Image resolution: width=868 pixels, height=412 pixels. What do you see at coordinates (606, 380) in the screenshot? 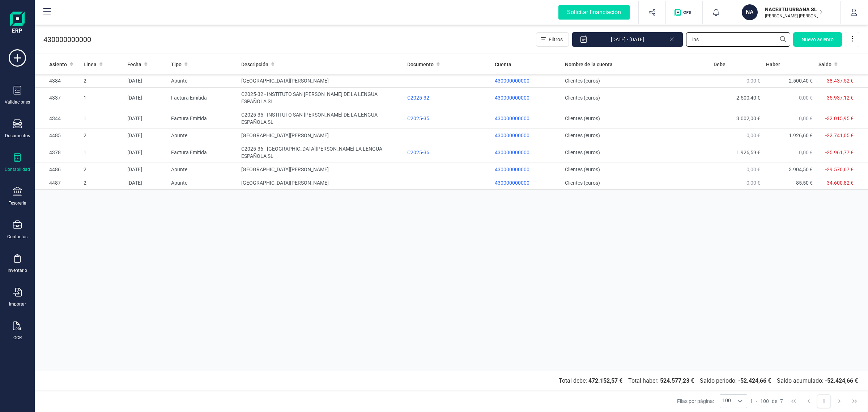
I see `b: 472.152,57 €` at bounding box center [606, 380].